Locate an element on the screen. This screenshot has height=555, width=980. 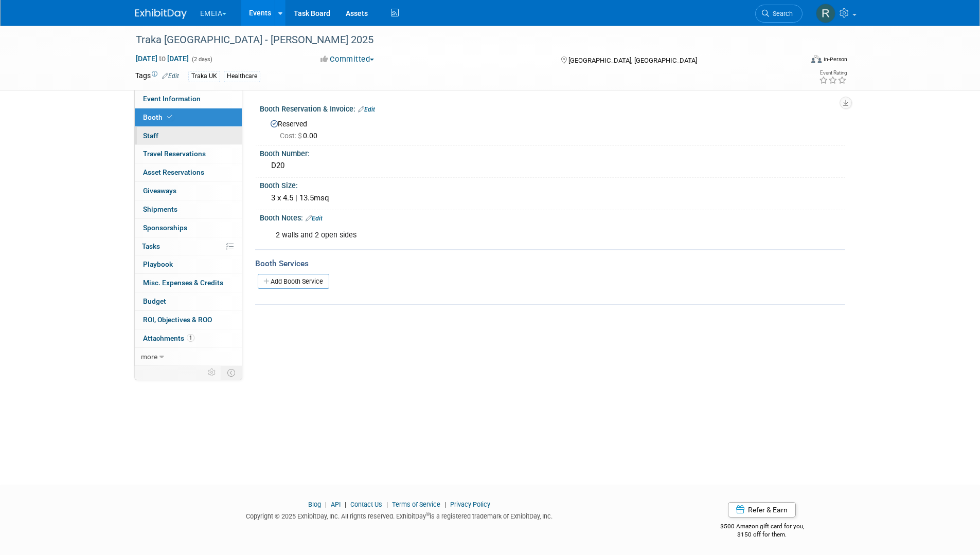
button: Committed is located at coordinates (347, 59).